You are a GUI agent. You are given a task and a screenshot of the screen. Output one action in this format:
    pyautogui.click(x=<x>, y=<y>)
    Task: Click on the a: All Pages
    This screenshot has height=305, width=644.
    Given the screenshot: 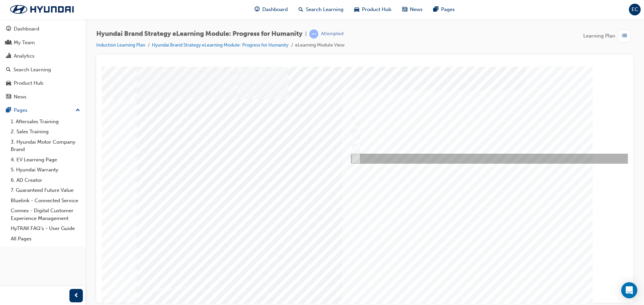 What is the action you would take?
    pyautogui.click(x=45, y=239)
    